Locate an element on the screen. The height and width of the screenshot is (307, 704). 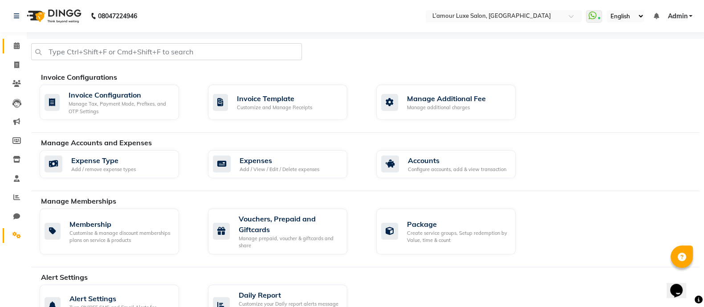
a: Vouchers, Prepaid and GiftcardsManage prepaid, voucher & giftcards and share is located at coordinates (285, 231).